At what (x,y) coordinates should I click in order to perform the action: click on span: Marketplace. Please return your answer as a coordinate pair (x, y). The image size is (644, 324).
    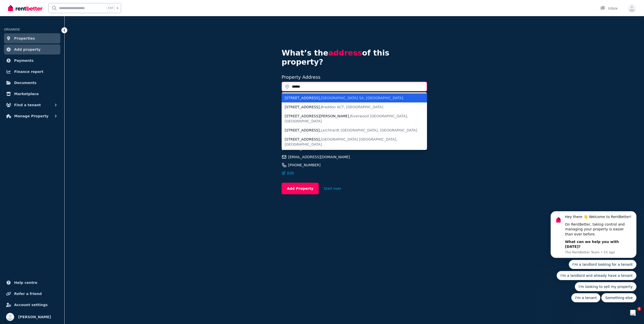
    Looking at the image, I should click on (26, 94).